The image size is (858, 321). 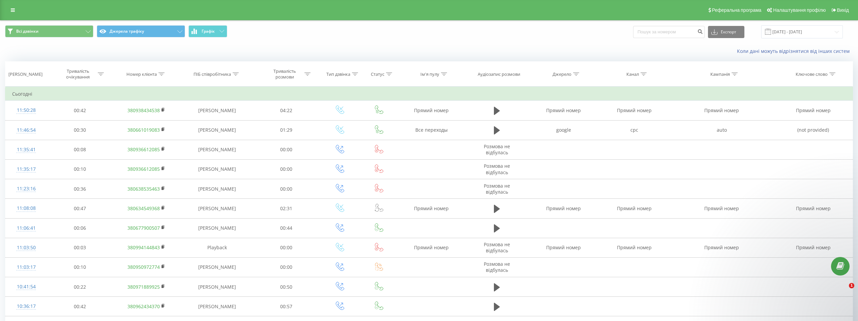 What do you see at coordinates (720, 74) in the screenshot?
I see `div: Кампанія` at bounding box center [720, 74].